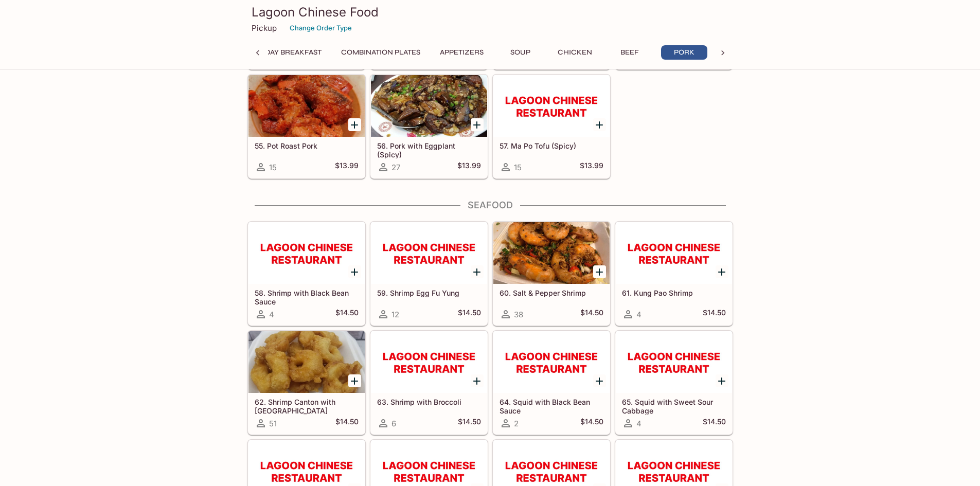 The image size is (980, 486). What do you see at coordinates (477, 272) in the screenshot?
I see `button: Add 59. Shrimp Egg Fu Yung` at bounding box center [477, 272].